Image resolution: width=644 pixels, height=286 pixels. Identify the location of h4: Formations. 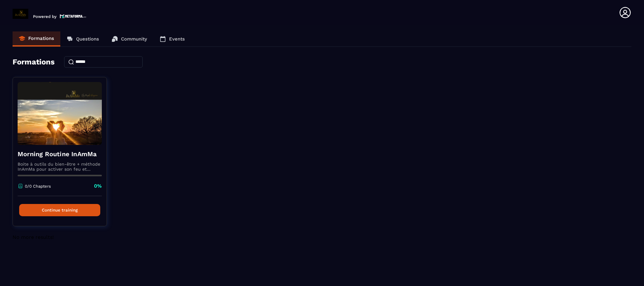
(34, 62).